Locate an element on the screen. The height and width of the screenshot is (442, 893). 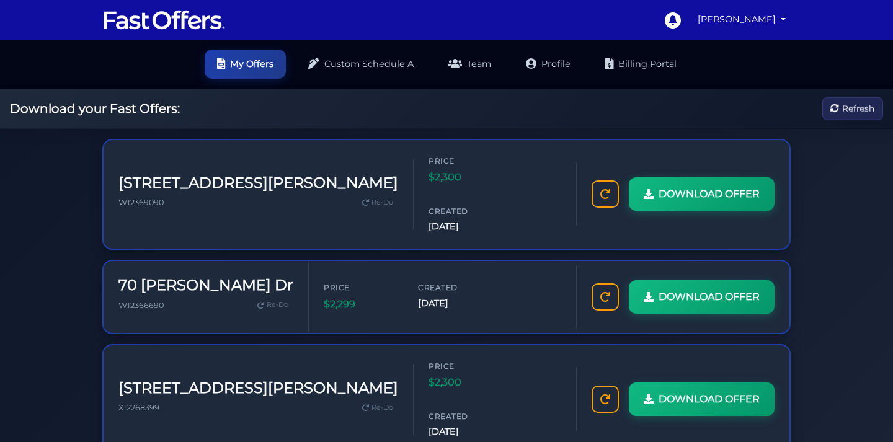
a: Team is located at coordinates (469, 64).